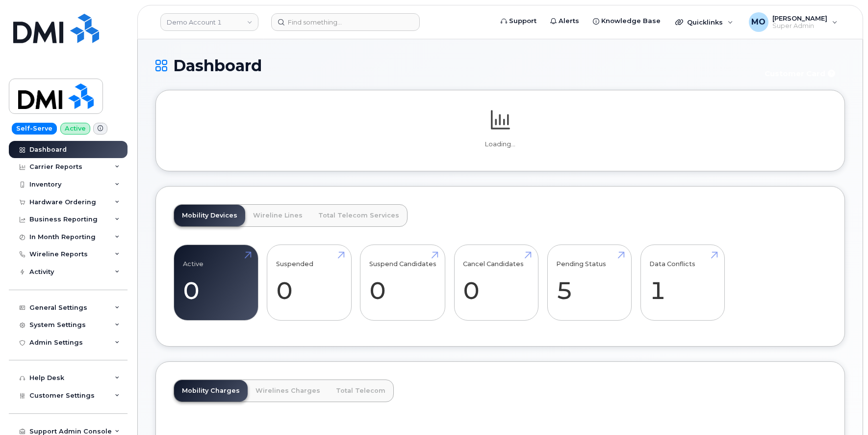 The height and width of the screenshot is (435, 868). I want to click on a: Data Conflicts 1, so click(682, 283).